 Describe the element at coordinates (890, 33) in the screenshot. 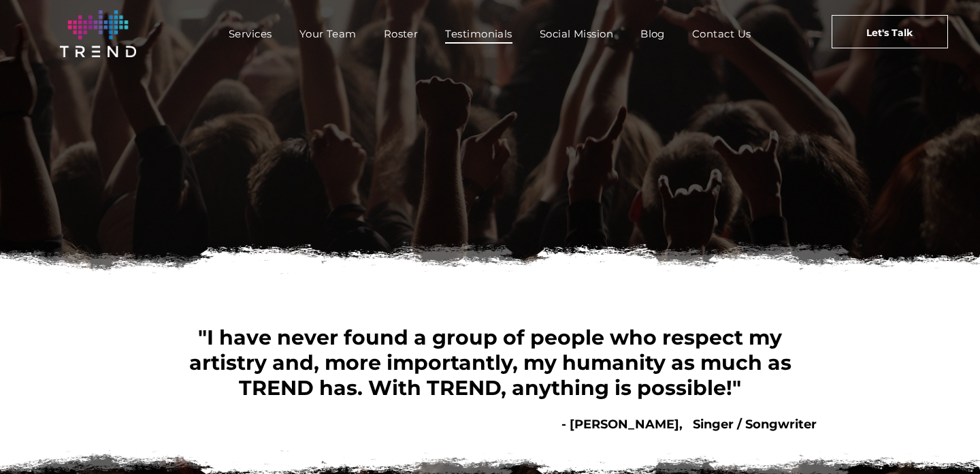

I see `span: Let's Talk` at that location.